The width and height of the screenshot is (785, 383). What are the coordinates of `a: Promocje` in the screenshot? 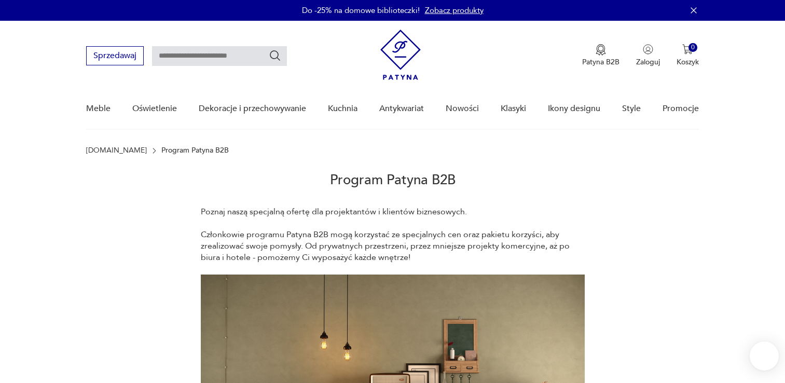 It's located at (681, 108).